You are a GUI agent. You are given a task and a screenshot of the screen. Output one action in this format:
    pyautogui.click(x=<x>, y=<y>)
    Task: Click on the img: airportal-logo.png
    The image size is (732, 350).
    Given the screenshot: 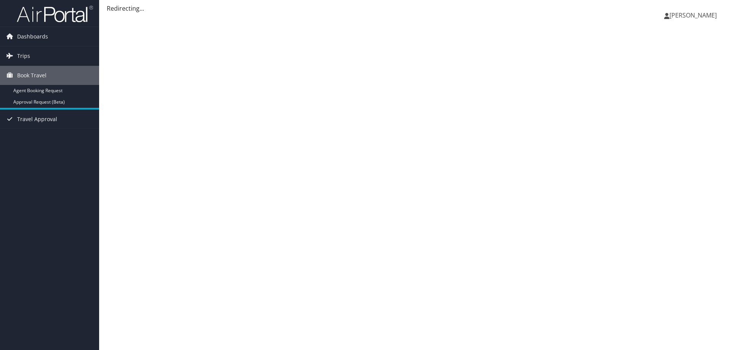 What is the action you would take?
    pyautogui.click(x=55, y=14)
    